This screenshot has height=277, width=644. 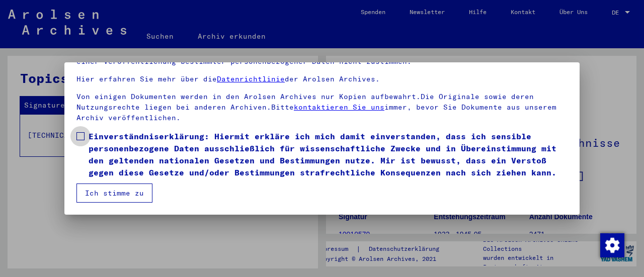 What do you see at coordinates (328, 154) in the screenshot?
I see `span: Einverständniserklärung: Hiermit erkläre ich mich damit einverstanden, dass ich sensible personen...` at bounding box center [328, 154].